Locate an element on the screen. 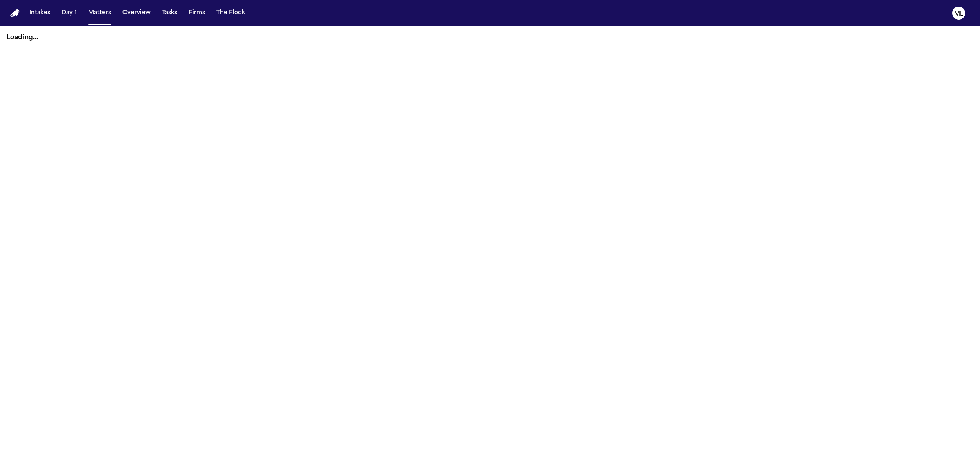  button: Tasks is located at coordinates (169, 13).